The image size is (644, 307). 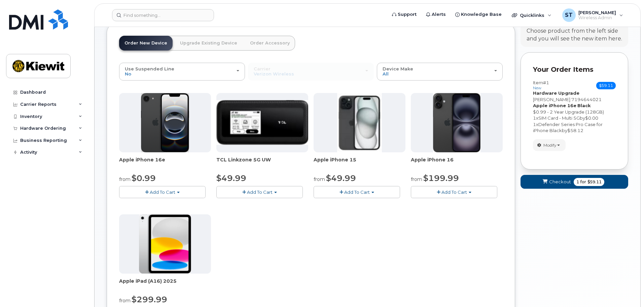 I want to click on div: Quicklinks, so click(x=532, y=15).